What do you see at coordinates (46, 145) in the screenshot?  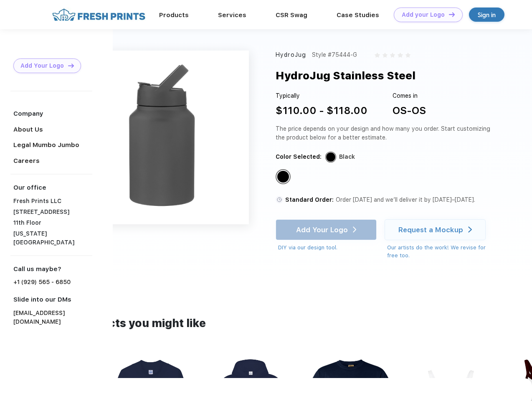 I see `a: Legal Mumbo Jumbo` at bounding box center [46, 145].